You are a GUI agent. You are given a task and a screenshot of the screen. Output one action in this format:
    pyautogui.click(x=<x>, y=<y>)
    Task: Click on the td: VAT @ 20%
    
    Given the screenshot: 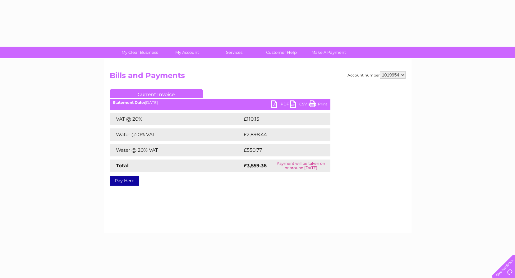 What is the action you would take?
    pyautogui.click(x=176, y=119)
    